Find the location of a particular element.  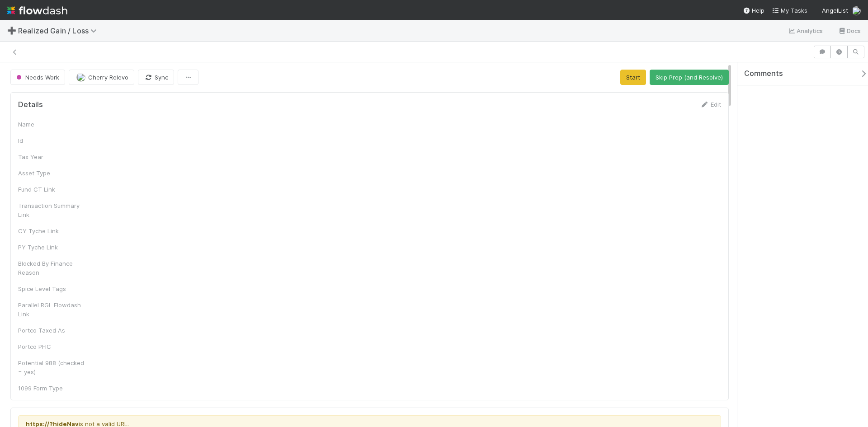

div: Fund CT Link is located at coordinates (52, 189).